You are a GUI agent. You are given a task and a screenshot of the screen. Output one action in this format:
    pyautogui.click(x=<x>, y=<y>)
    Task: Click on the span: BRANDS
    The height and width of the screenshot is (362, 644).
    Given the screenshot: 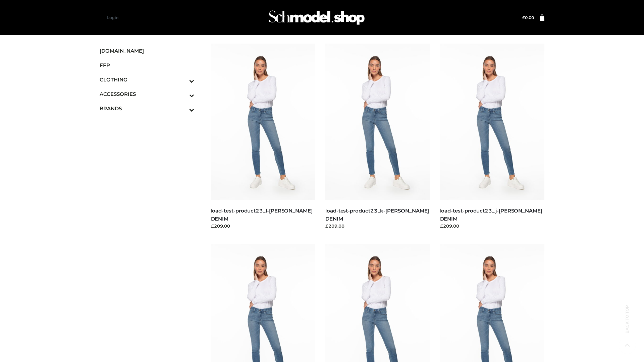 What is the action you would take?
    pyautogui.click(x=147, y=108)
    